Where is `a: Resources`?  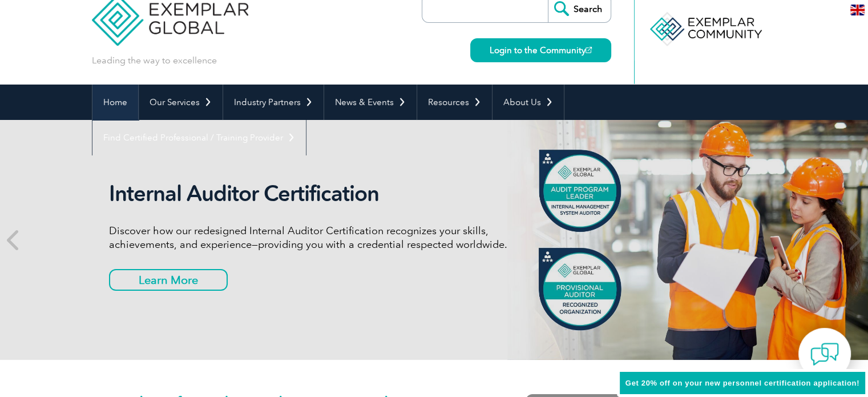
a: Resources is located at coordinates (454, 102).